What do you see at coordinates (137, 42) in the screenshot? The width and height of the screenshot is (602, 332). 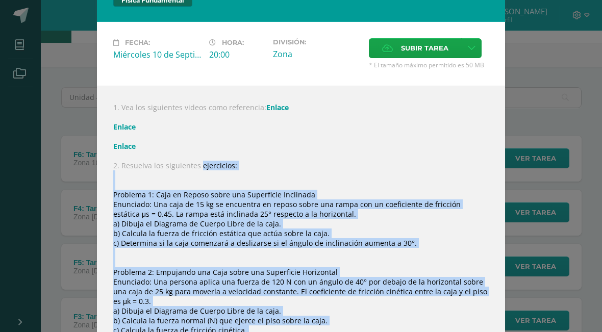 I see `span: Fecha:` at bounding box center [137, 42].